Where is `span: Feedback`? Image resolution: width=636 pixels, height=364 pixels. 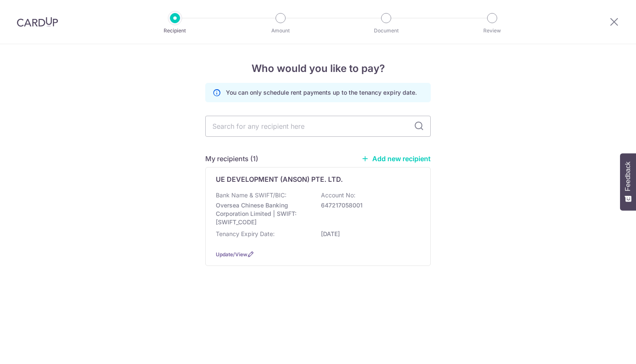 span: Feedback is located at coordinates (628, 176).